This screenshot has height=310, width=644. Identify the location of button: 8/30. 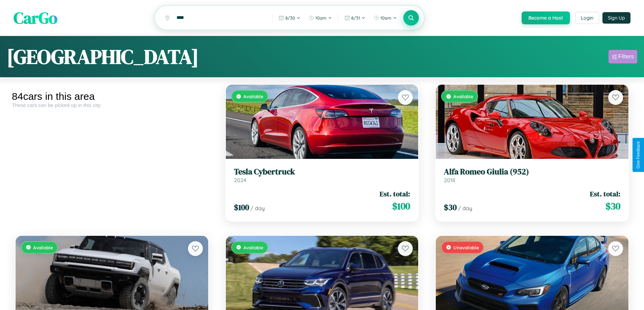
(289, 18).